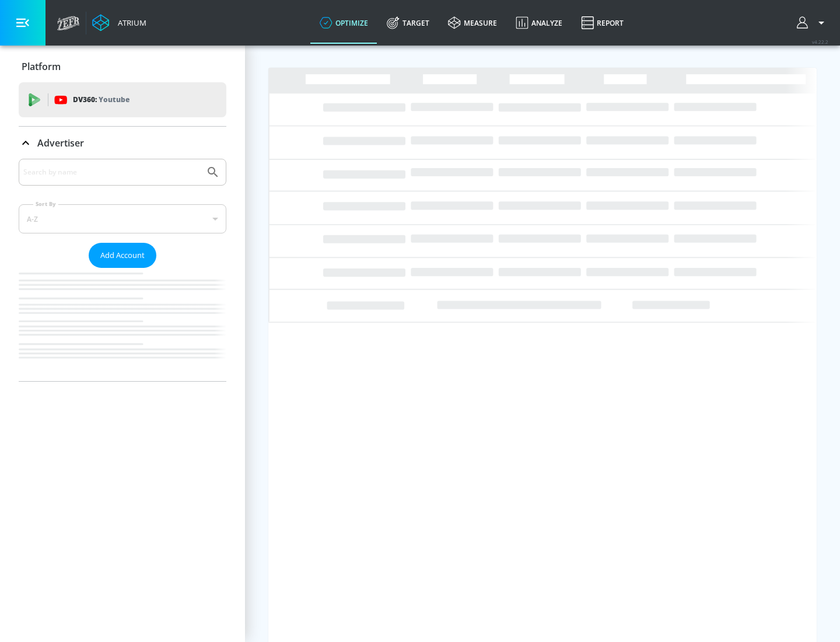 The width and height of the screenshot is (840, 642). What do you see at coordinates (408, 23) in the screenshot?
I see `a: Target` at bounding box center [408, 23].